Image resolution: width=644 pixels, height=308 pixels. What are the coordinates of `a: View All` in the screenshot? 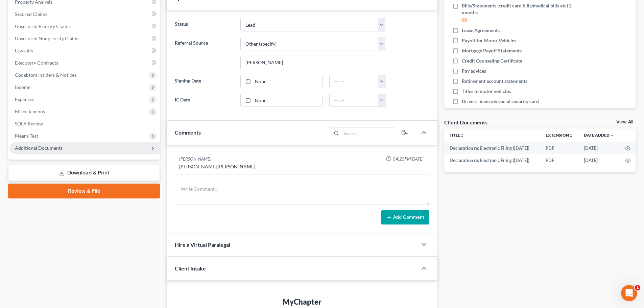 It's located at (625, 122).